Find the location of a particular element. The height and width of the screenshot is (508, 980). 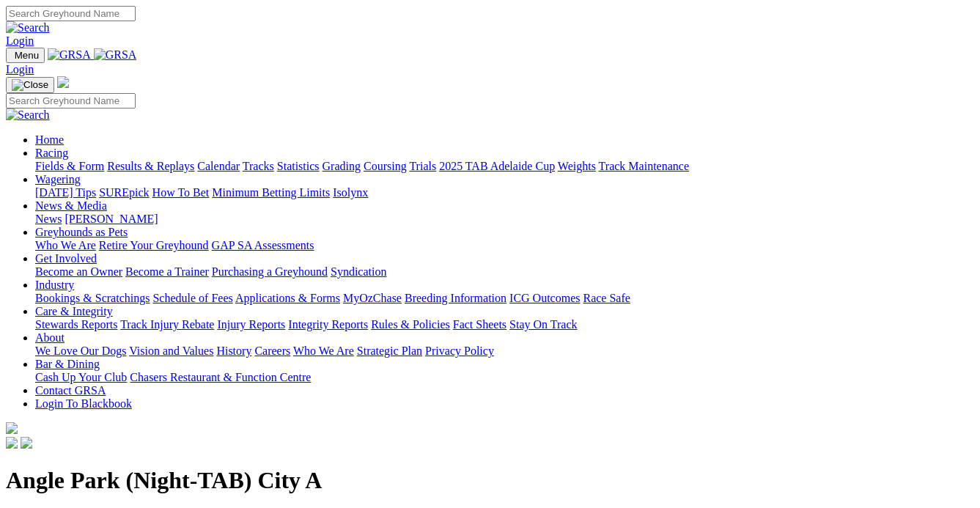

a: Schedule of Fees is located at coordinates (192, 297).